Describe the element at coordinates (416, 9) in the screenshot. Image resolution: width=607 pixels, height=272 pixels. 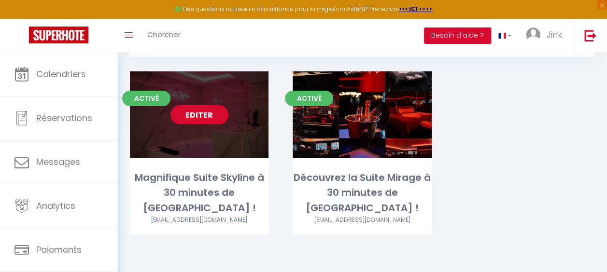
I see `strong: >>> ICI <<<<` at that location.